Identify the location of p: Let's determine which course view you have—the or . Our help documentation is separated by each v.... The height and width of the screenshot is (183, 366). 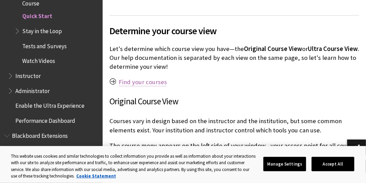
(235, 58).